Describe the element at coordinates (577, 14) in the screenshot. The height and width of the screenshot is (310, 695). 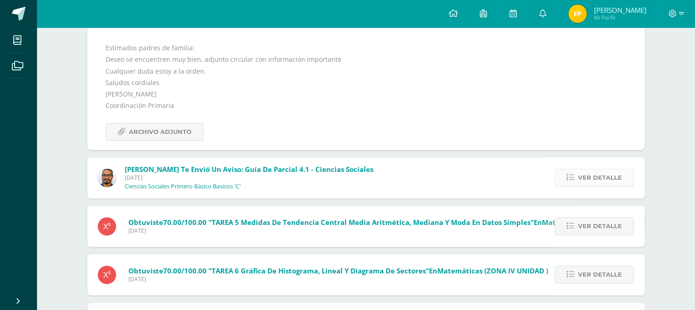
I see `img: 787040e7a78eb0fdcffd44337a306522.png` at that location.